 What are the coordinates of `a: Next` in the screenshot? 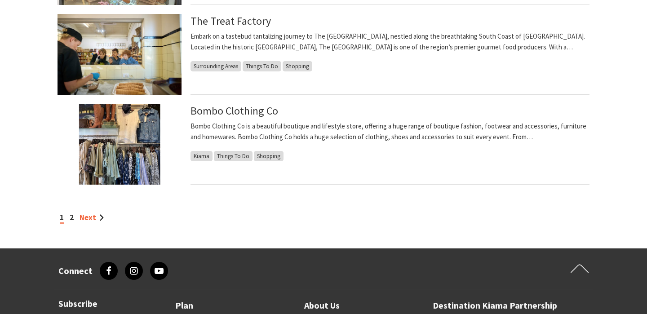 It's located at (92, 217).